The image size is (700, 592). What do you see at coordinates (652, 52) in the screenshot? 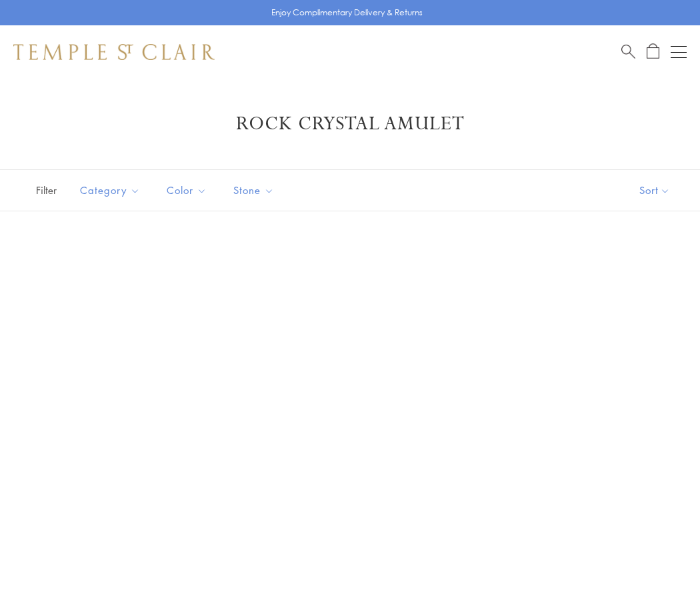
I see `a: Open Shopping Bag` at bounding box center [652, 52].